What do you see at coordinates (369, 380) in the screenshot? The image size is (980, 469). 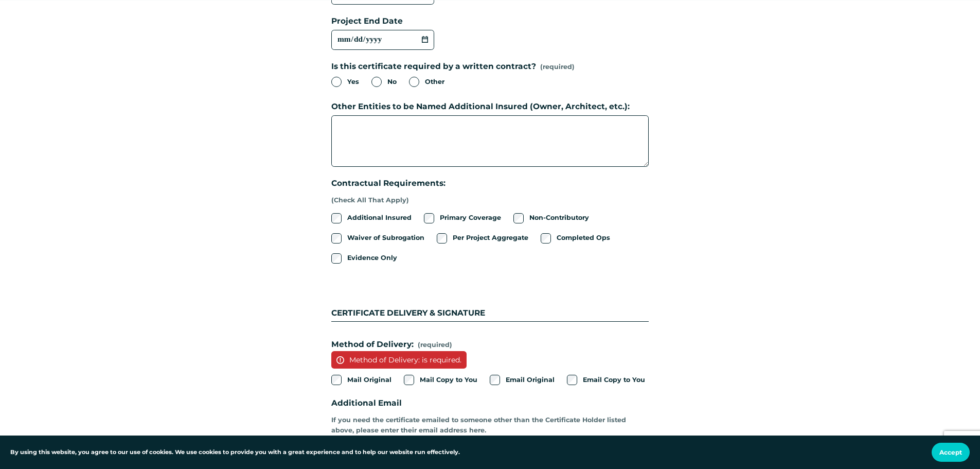 I see `span: Mail Original` at bounding box center [369, 380].